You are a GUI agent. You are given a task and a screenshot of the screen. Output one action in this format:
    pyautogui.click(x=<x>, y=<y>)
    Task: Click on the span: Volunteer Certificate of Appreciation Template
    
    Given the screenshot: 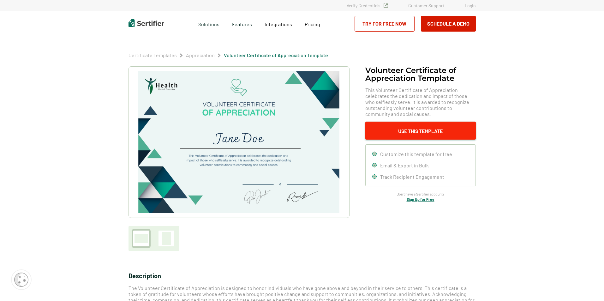 What is the action you would take?
    pyautogui.click(x=276, y=55)
    